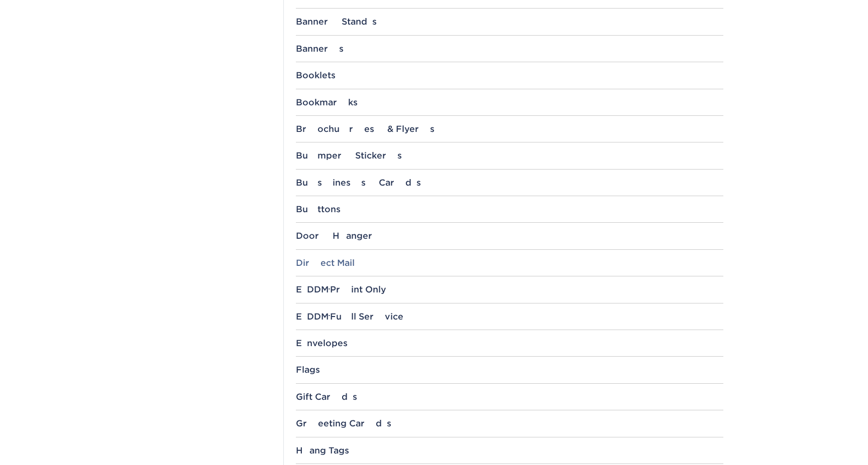  What do you see at coordinates (509, 48) in the screenshot?
I see `div: Banners` at bounding box center [509, 48].